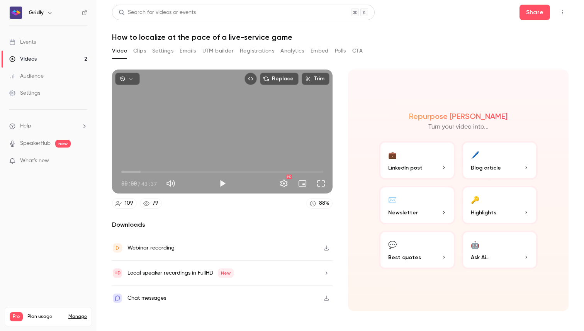 The height and width of the screenshot is (331, 584). Describe the element at coordinates (22, 42) in the screenshot. I see `div: Events` at that location.